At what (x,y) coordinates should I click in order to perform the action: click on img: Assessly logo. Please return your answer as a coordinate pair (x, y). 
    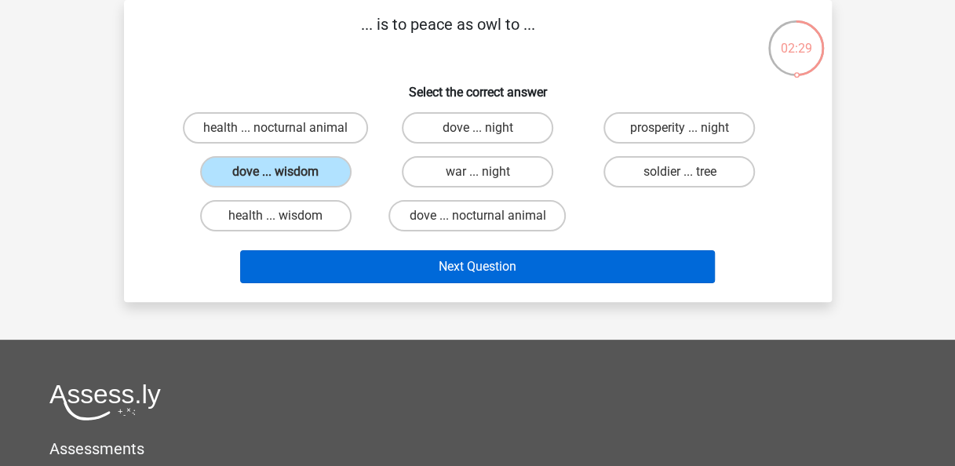
    Looking at the image, I should click on (105, 402).